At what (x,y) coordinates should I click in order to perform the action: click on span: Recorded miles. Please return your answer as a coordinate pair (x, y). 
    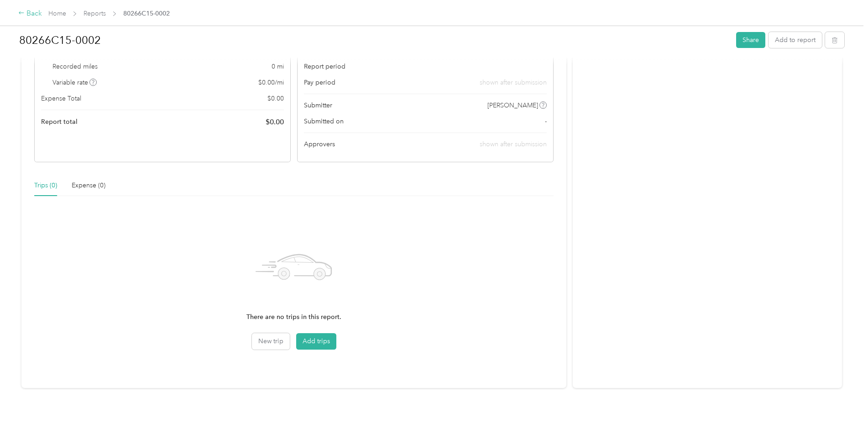
    Looking at the image, I should click on (75, 66).